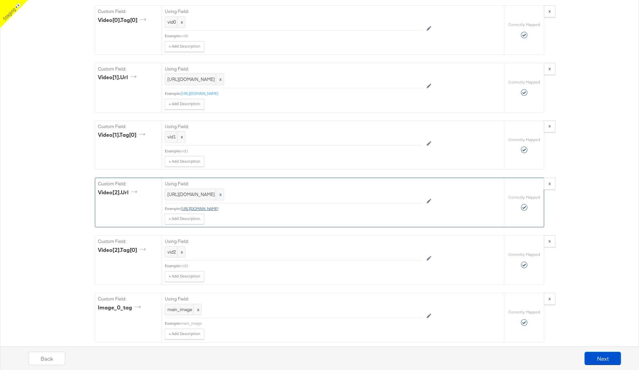 The height and width of the screenshot is (370, 639). Describe the element at coordinates (301, 323) in the screenshot. I see `div: main_image` at that location.